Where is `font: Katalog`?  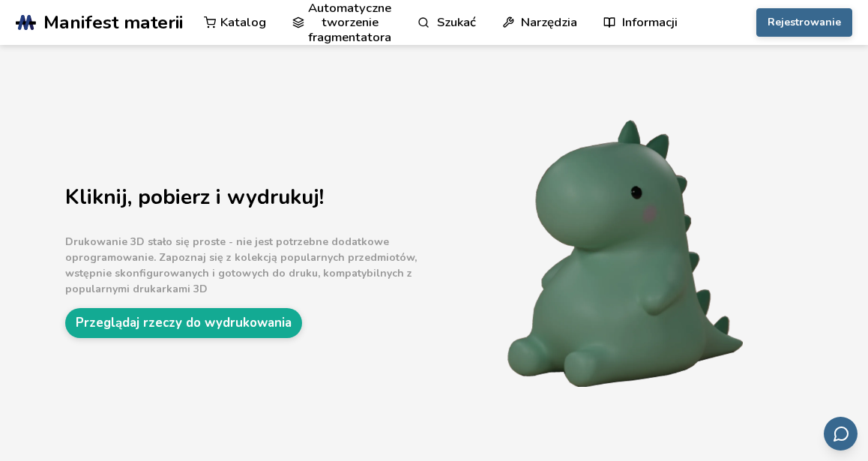
font: Katalog is located at coordinates (243, 22).